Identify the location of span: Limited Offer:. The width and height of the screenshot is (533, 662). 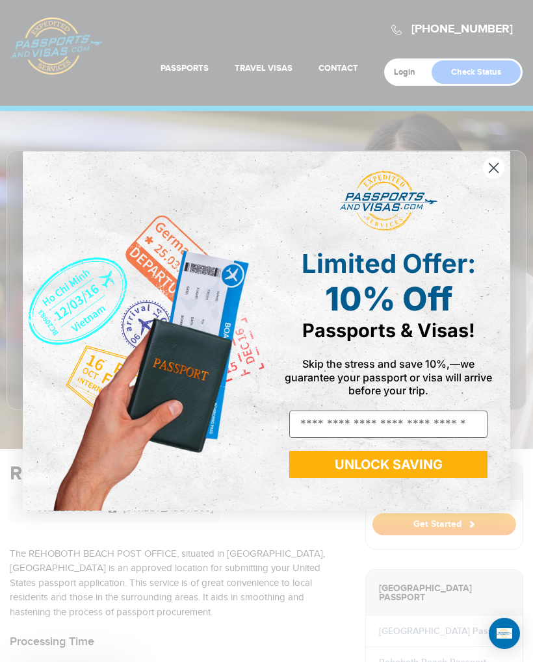
(388, 263).